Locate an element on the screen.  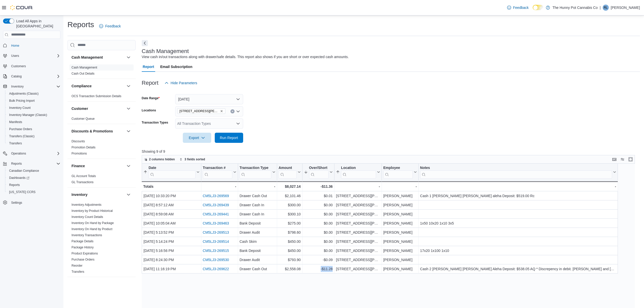
span: Feedback is located at coordinates (113, 27).